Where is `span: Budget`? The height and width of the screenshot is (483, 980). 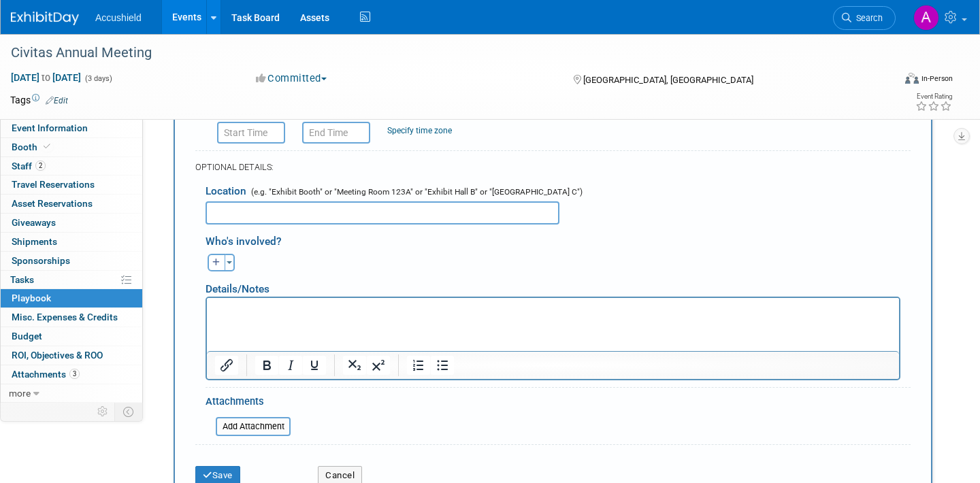
span: Budget is located at coordinates (26, 336).